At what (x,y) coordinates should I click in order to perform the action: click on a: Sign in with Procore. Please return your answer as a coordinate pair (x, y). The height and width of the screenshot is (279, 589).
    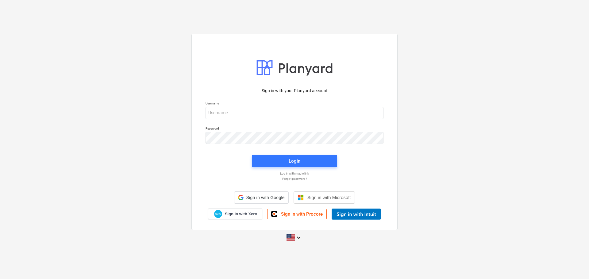
    Looking at the image, I should click on (297, 214).